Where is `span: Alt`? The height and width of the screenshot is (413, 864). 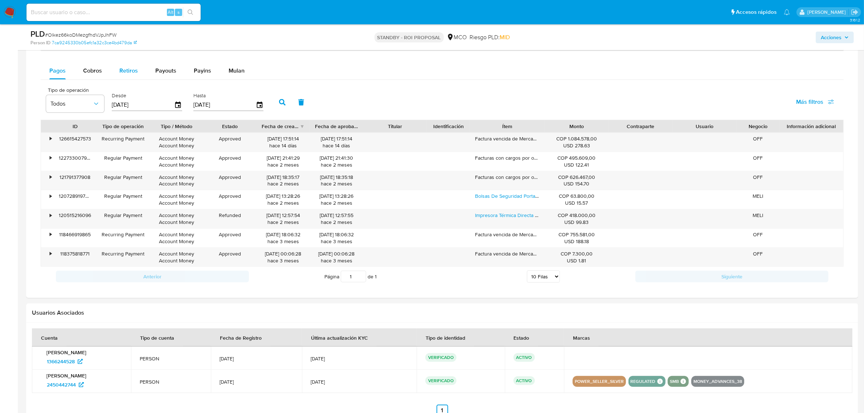 span: Alt is located at coordinates (171, 12).